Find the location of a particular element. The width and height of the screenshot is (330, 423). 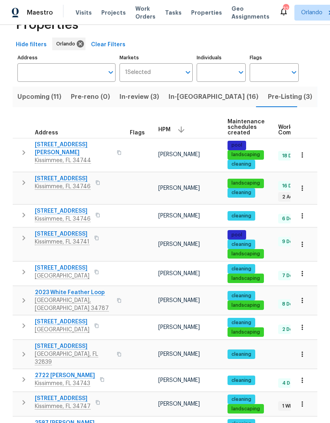

span: 18 Done is located at coordinates (291, 156).